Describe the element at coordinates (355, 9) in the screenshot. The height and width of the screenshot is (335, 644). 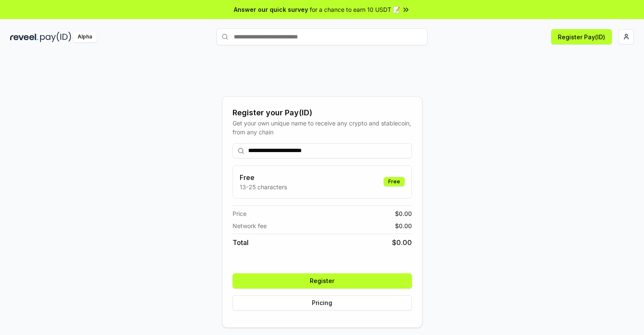
I see `span: for a chance to earn 10 USDT 📝` at that location.